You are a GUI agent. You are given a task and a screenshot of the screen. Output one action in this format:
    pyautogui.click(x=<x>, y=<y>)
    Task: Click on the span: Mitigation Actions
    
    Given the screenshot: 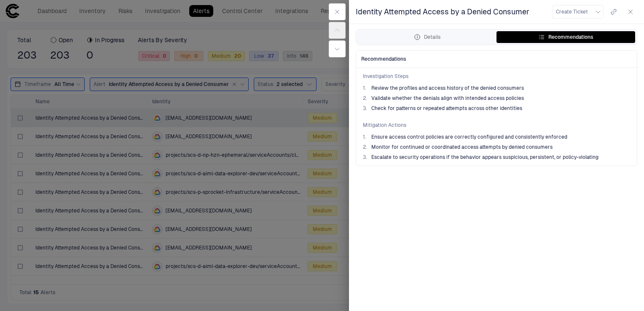 What is the action you would take?
    pyautogui.click(x=496, y=125)
    